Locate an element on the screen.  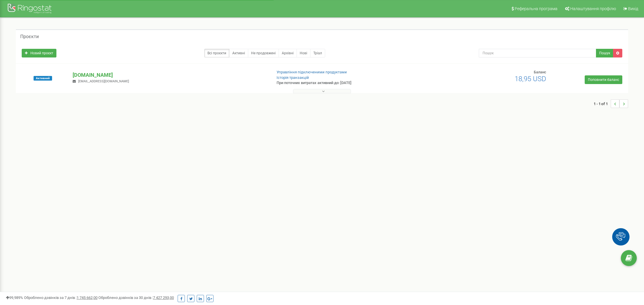
a: Не продовжені is located at coordinates (263, 53).